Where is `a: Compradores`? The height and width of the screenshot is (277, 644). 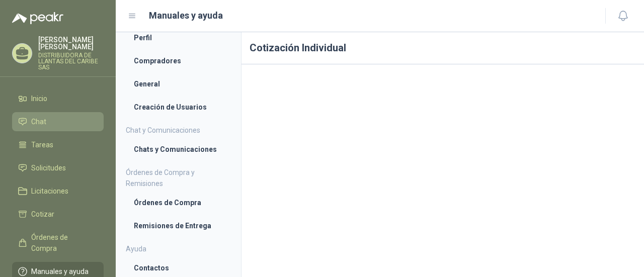 a: Compradores is located at coordinates (178, 61).